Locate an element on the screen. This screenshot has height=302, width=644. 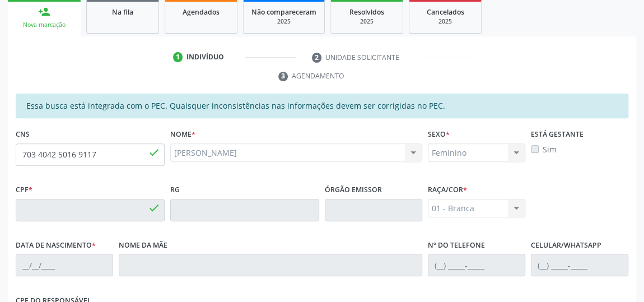
div: Indivíduo is located at coordinates (205, 57).